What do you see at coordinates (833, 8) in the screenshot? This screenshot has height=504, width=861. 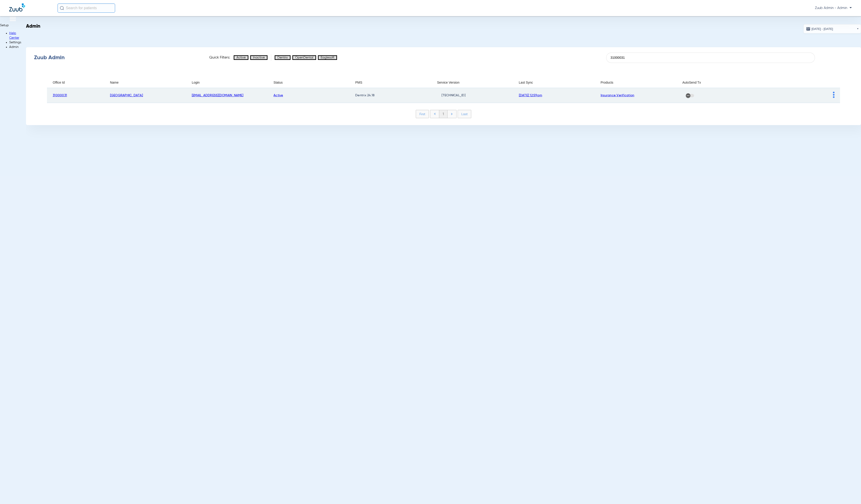 I see `span: Zuub Admin - Admin` at bounding box center [833, 8].